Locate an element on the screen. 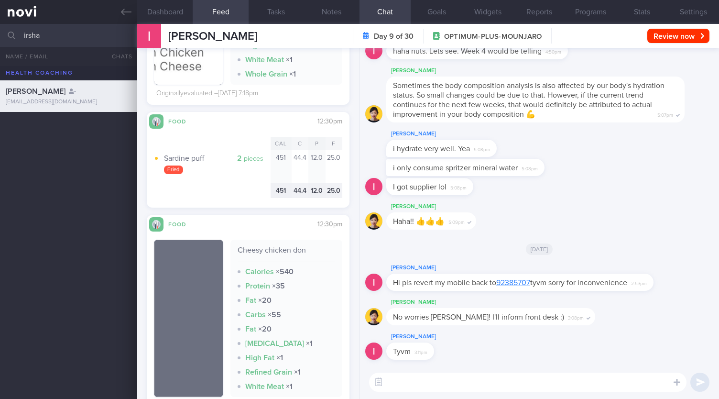  a: 92385707 is located at coordinates (513, 283).